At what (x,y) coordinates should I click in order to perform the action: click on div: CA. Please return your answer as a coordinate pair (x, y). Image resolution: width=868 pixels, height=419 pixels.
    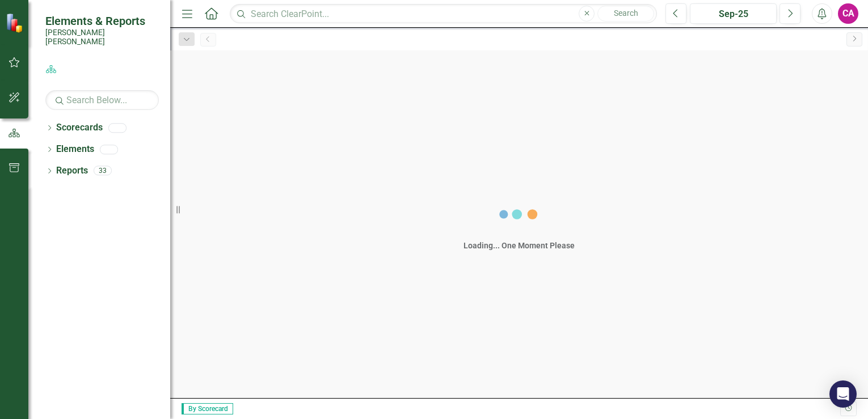
    Looking at the image, I should click on (848, 13).